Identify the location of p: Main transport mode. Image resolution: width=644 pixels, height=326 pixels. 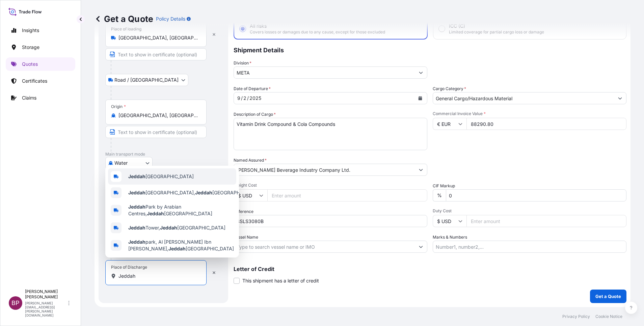
(164, 154).